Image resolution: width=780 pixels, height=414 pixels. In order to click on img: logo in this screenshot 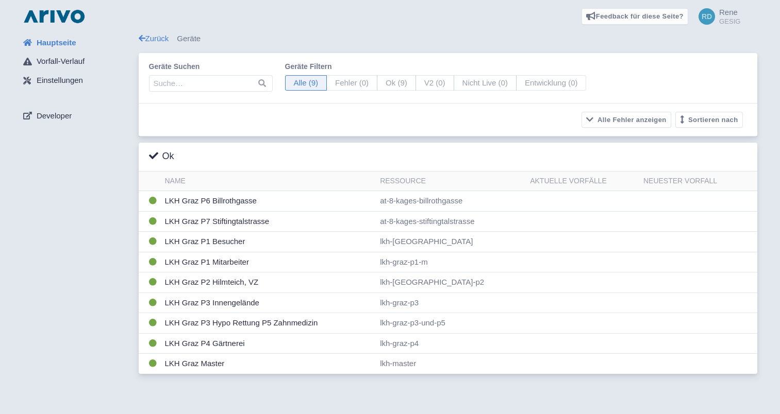, I will do `click(54, 16)`.